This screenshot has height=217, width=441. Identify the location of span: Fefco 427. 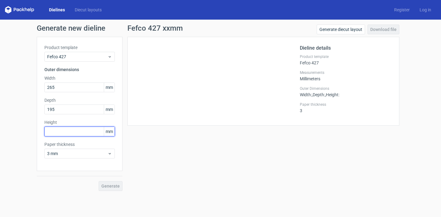
(77, 57).